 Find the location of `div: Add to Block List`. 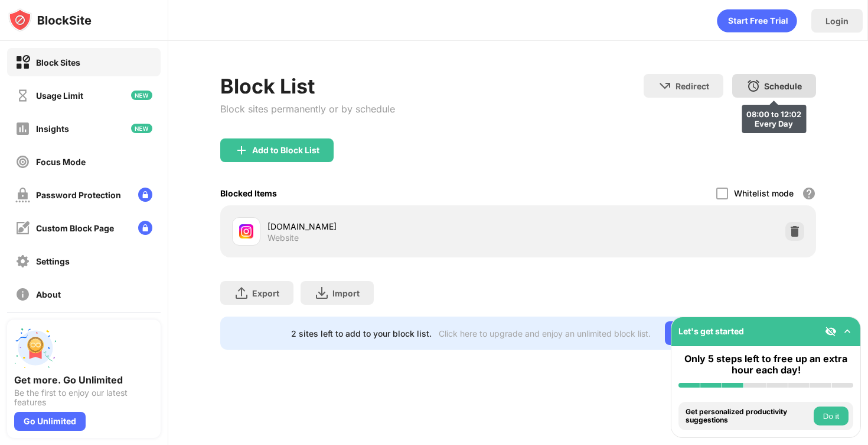

div: Add to Block List is located at coordinates (286, 150).